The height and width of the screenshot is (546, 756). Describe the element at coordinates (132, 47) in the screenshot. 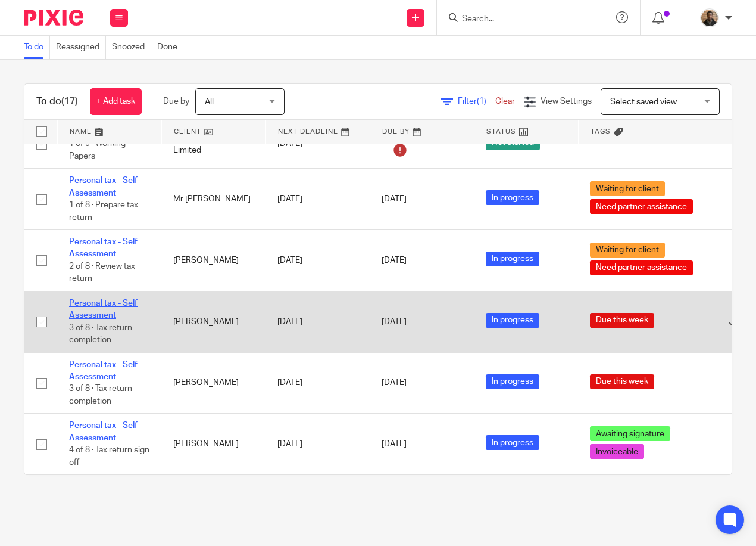

I see `a: Snoozed` at that location.